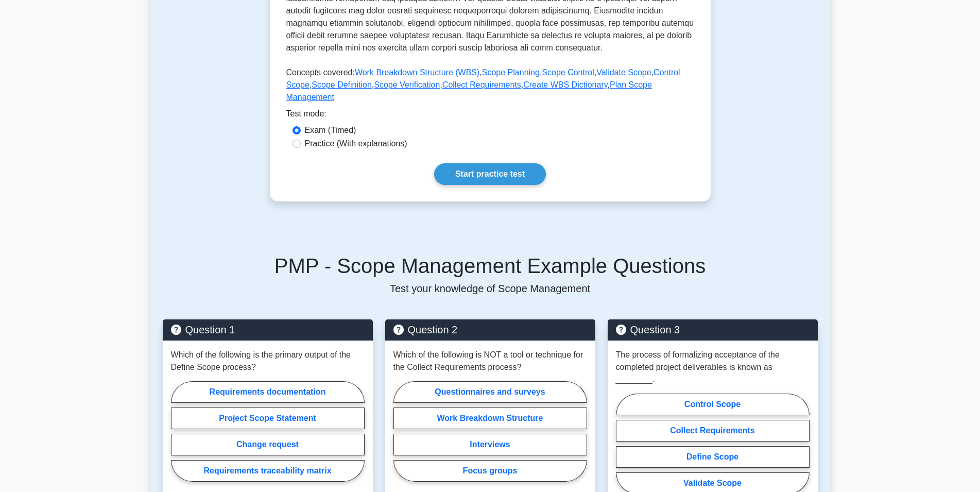 This screenshot has width=980, height=492. Describe the element at coordinates (712, 405) in the screenshot. I see `label: Control Scope` at that location.